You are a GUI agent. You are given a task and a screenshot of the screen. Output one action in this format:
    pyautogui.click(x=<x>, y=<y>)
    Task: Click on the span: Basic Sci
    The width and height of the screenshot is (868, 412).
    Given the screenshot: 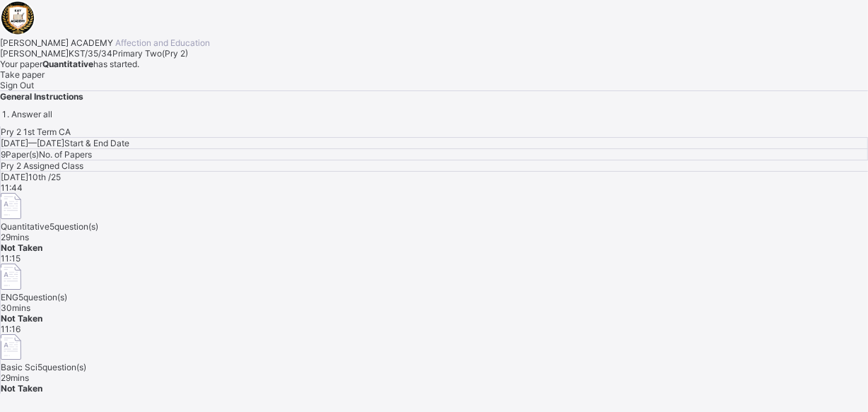 What is the action you would take?
    pyautogui.click(x=19, y=366)
    